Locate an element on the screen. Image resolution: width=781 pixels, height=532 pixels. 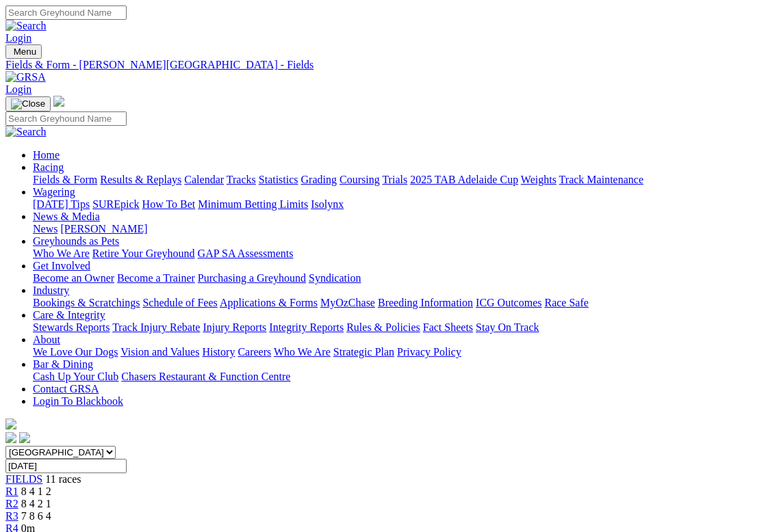
a: History is located at coordinates (218, 352).